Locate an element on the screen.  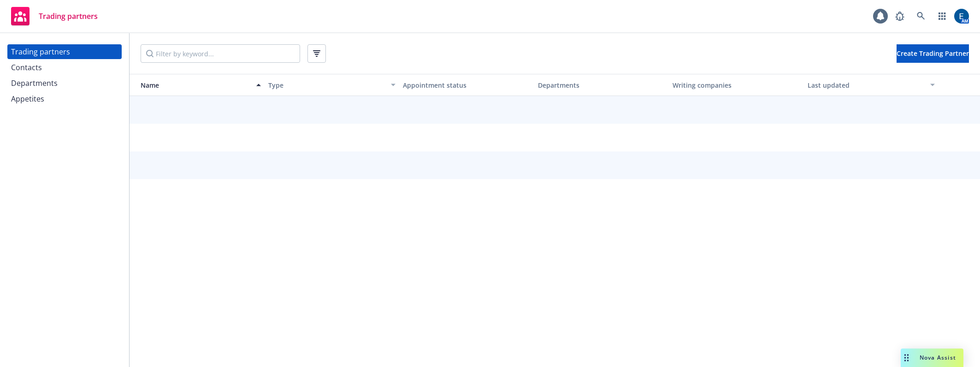
a: Report a Bug is located at coordinates (900, 16).